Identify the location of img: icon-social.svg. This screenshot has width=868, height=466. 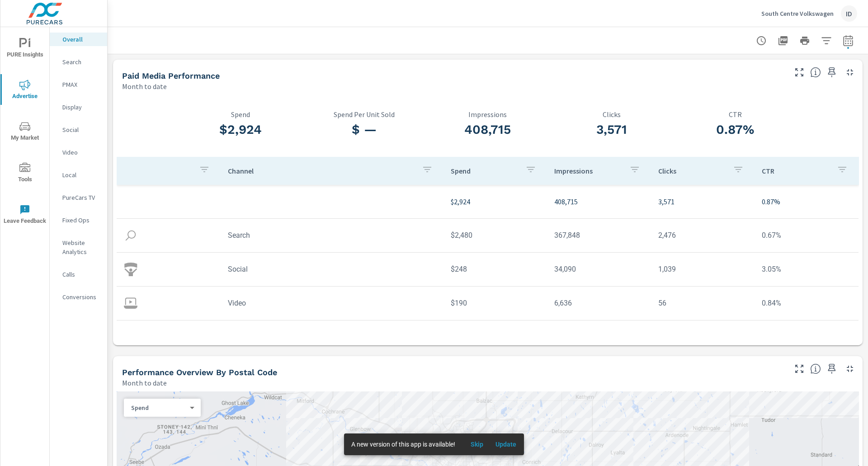
(131, 269).